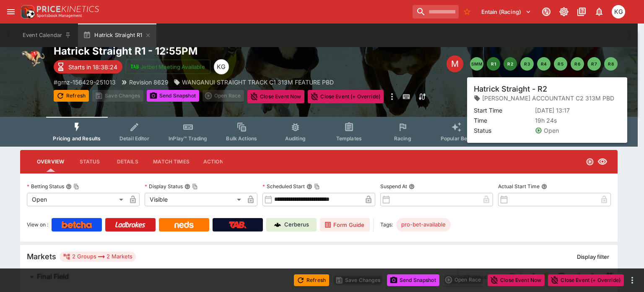 The image size is (644, 292). What do you see at coordinates (345, 225) in the screenshot?
I see `a: Form Guide` at bounding box center [345, 225].